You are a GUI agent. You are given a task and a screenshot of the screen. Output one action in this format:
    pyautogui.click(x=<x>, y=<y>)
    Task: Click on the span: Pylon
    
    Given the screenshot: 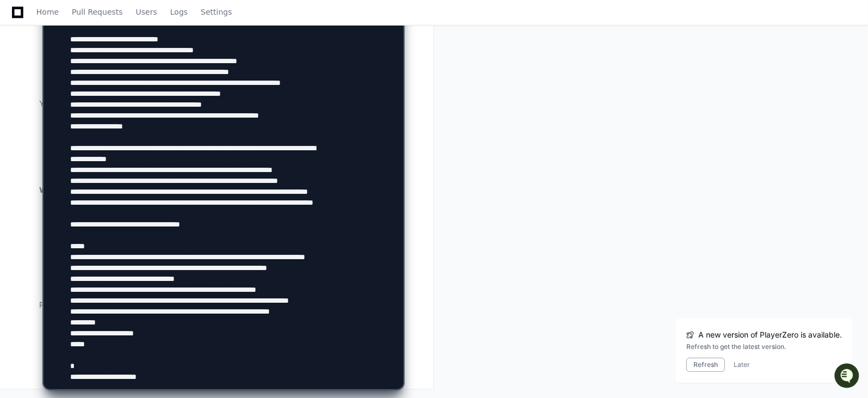 What is the action you would take?
    pyautogui.click(x=120, y=118)
    